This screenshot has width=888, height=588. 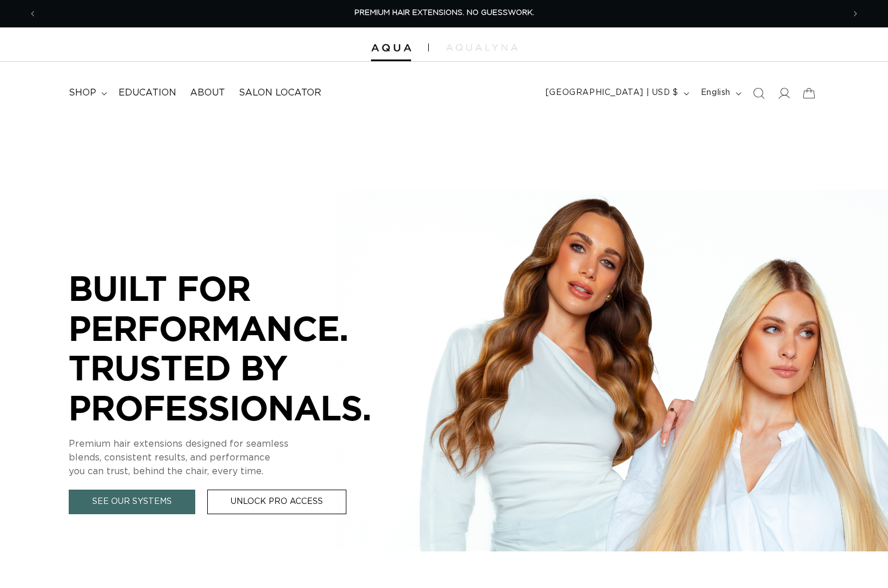 I want to click on span: English, so click(x=716, y=93).